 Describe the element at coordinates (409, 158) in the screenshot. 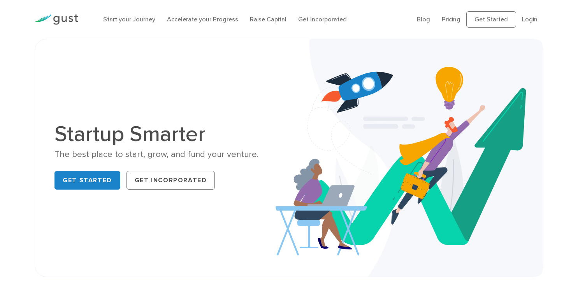

I see `img: Startup Smarter Hero` at that location.